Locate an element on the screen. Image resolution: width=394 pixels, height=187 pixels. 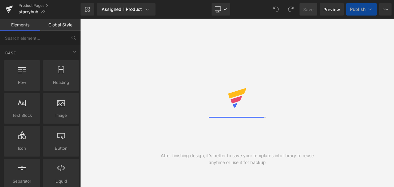
span: Heading is located at coordinates (61, 82).